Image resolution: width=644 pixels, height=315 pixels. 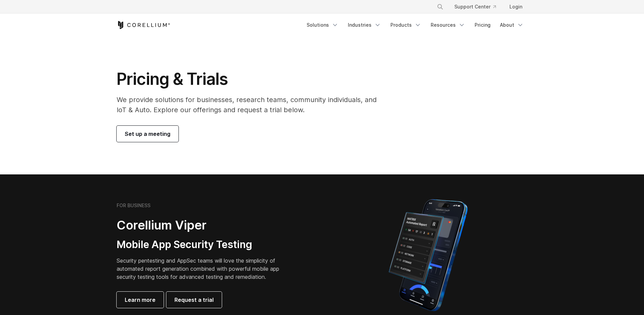 I want to click on h6: FOR BUSINESS, so click(x=134, y=206).